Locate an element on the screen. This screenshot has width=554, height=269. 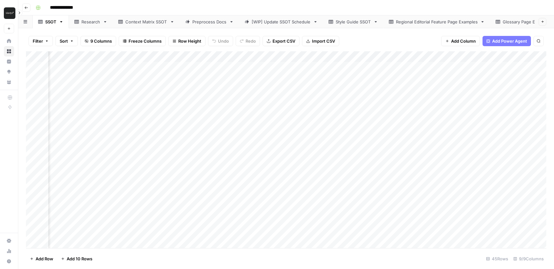
span: Sort is located at coordinates (64, 41).